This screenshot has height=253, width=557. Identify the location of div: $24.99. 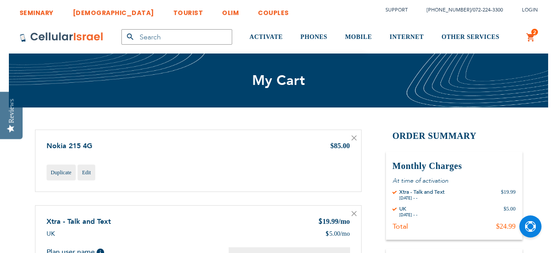
(506, 227).